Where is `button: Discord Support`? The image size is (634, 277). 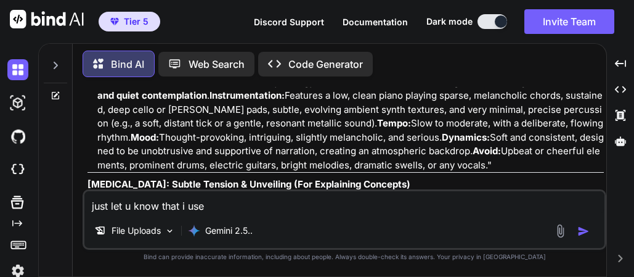 button: Discord Support is located at coordinates (289, 22).